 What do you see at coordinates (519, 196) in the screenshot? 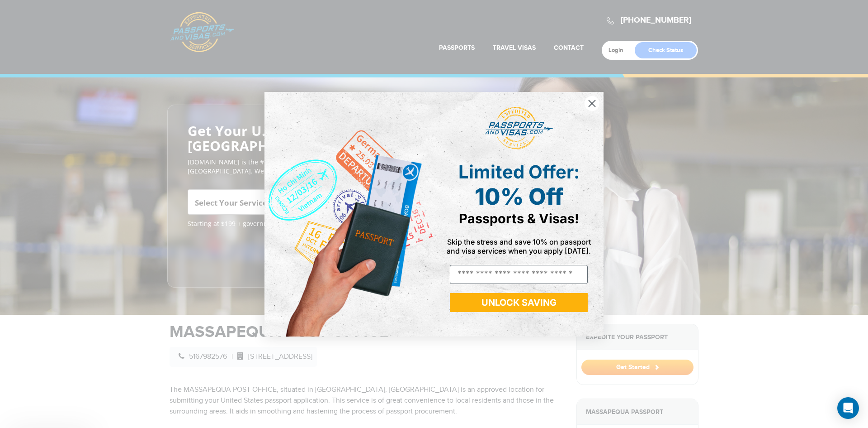
I see `span: 10% Off` at bounding box center [519, 196].